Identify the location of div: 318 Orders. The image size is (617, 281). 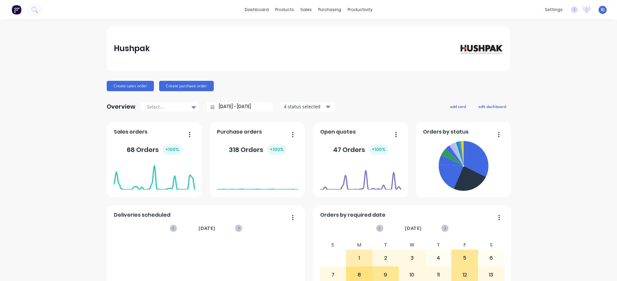
(257, 149).